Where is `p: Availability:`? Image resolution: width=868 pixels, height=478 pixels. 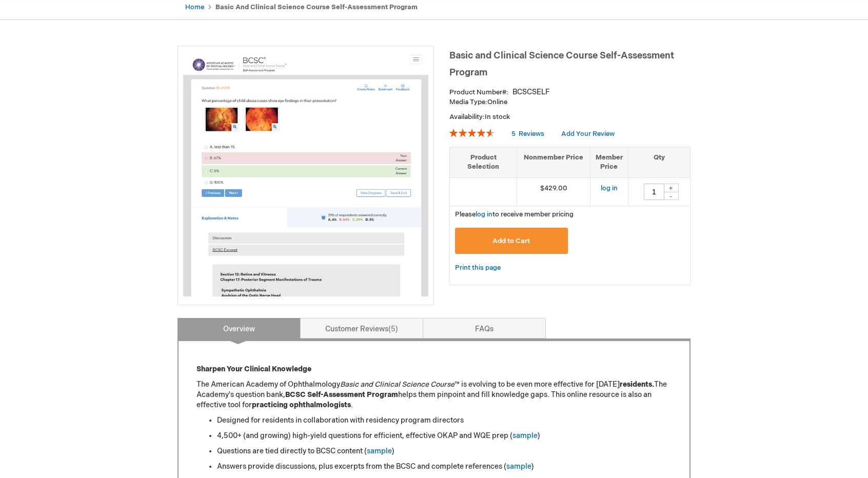 p: Availability: is located at coordinates (570, 117).